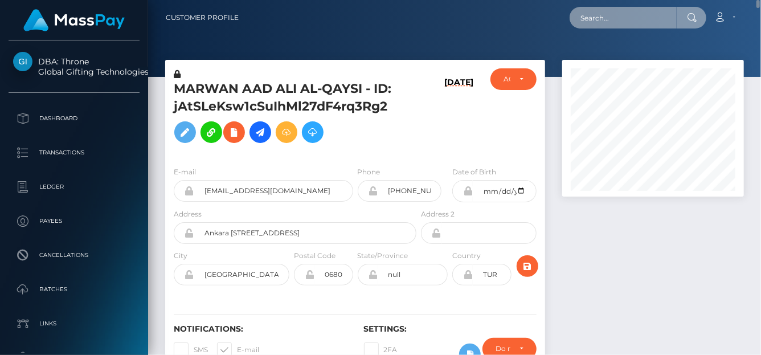  Describe the element at coordinates (513, 79) in the screenshot. I see `button: ACTIVE` at that location.